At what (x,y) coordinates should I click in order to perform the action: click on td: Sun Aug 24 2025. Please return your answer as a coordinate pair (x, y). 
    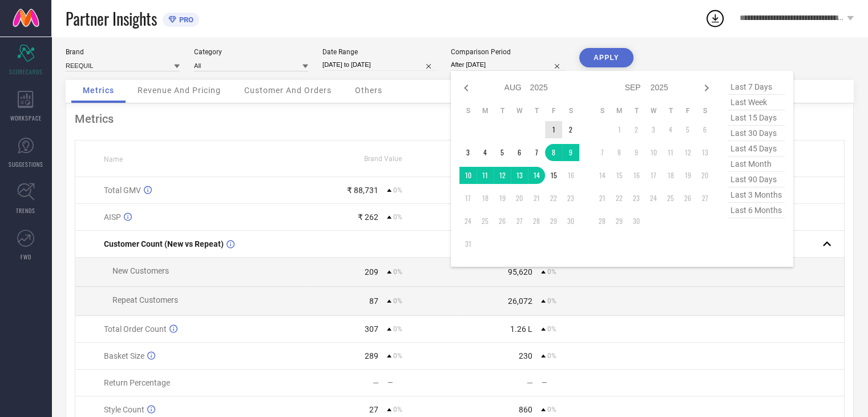
    Looking at the image, I should click on (468, 221).